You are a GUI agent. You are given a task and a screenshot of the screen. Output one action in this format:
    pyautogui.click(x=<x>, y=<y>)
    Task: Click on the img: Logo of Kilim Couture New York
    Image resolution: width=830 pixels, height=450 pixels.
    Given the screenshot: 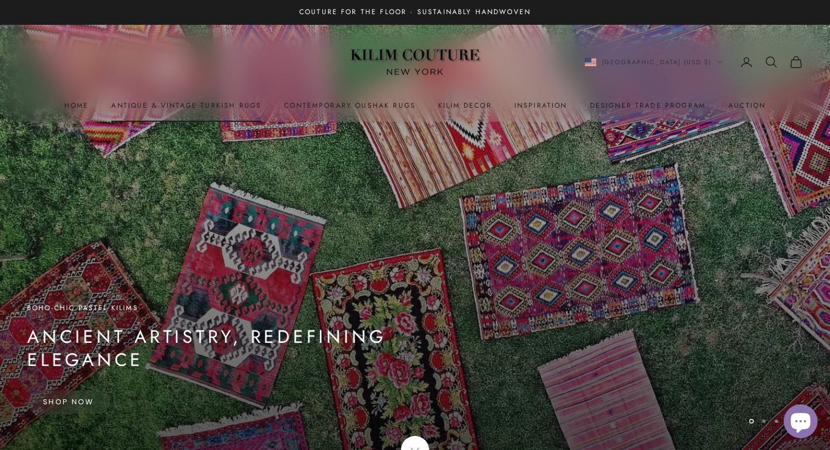 What is the action you would take?
    pyautogui.click(x=415, y=62)
    